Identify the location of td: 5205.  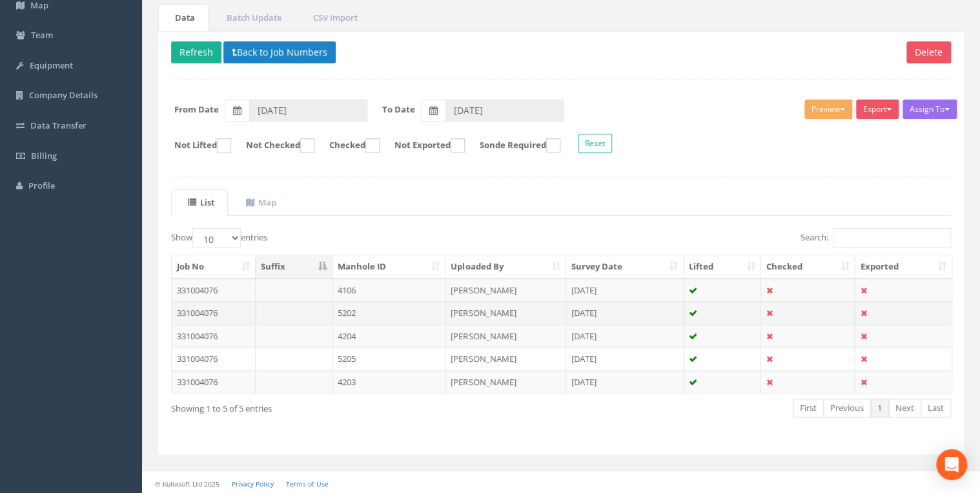
(389, 359).